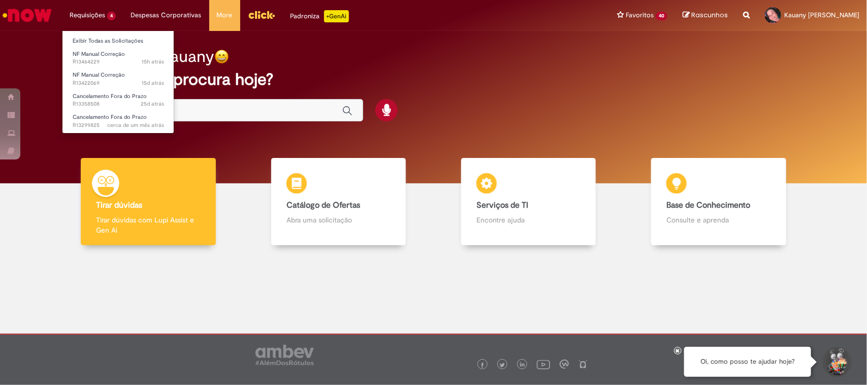  What do you see at coordinates (152, 104) in the screenshot?
I see `span: 25d atrás` at bounding box center [152, 104].